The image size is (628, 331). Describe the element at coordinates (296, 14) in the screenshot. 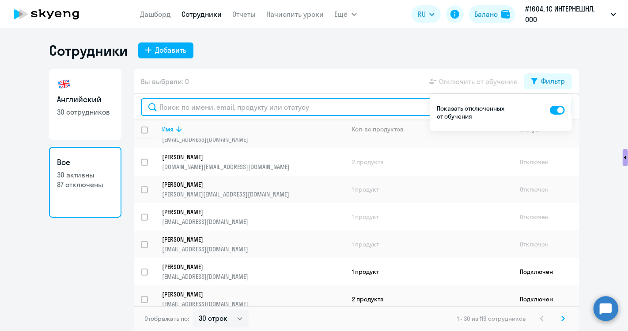

I see `a: Начислить уроки` at that location.